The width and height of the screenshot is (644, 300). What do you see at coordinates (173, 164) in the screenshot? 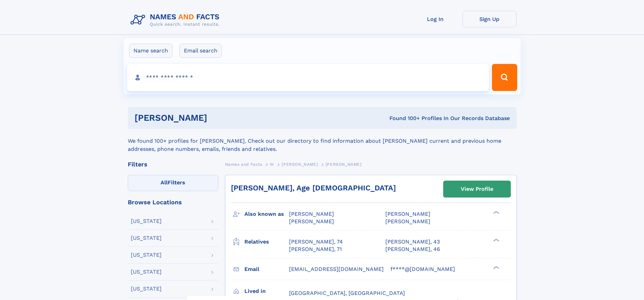
I see `div: Filters` at bounding box center [173, 164].